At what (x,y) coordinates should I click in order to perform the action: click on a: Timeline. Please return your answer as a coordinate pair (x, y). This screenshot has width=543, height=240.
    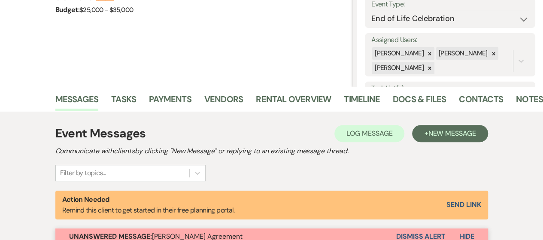
    Looking at the image, I should click on (362, 102).